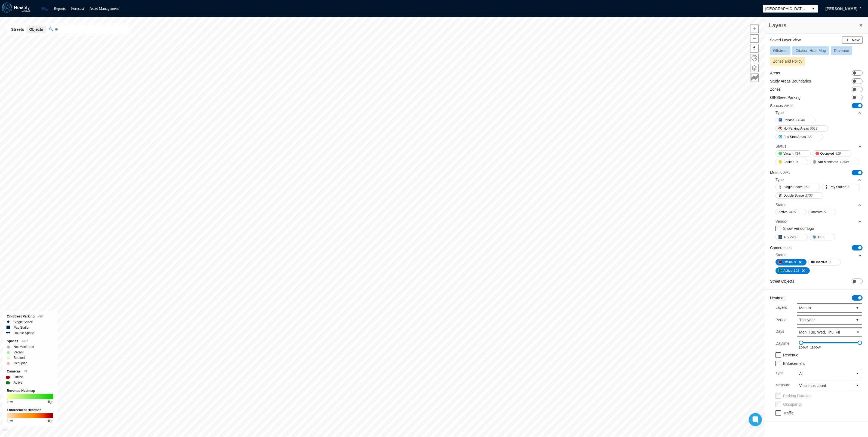 This screenshot has height=437, width=868. Describe the element at coordinates (775, 73) in the screenshot. I see `label: Areas` at that location.